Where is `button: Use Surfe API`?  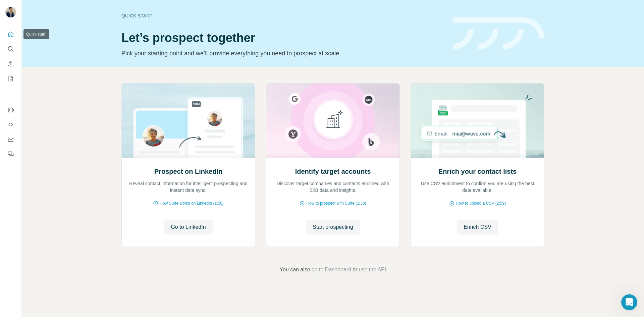
button: Use Surfe API is located at coordinates (11, 124).